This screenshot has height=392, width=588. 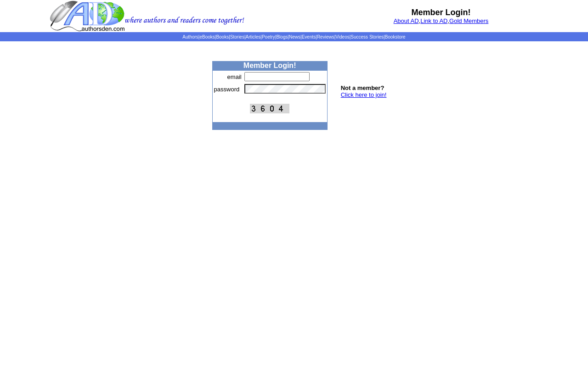 What do you see at coordinates (190, 37) in the screenshot?
I see `a: Authors` at bounding box center [190, 37].